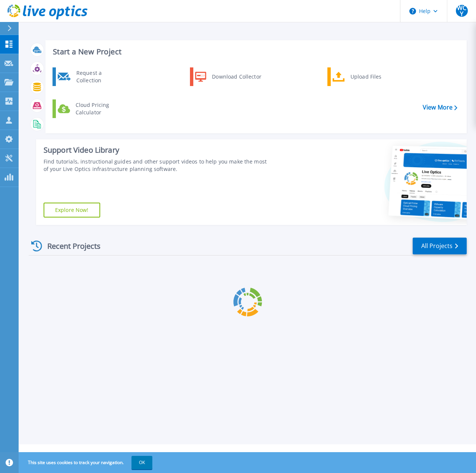 This screenshot has height=473, width=476. I want to click on h3: Start a New Project, so click(255, 52).